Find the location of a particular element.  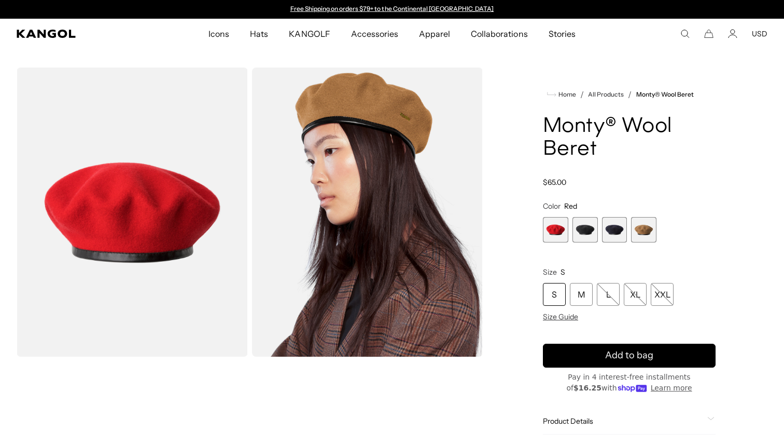

a: KANGOLF is located at coordinates (309, 34).